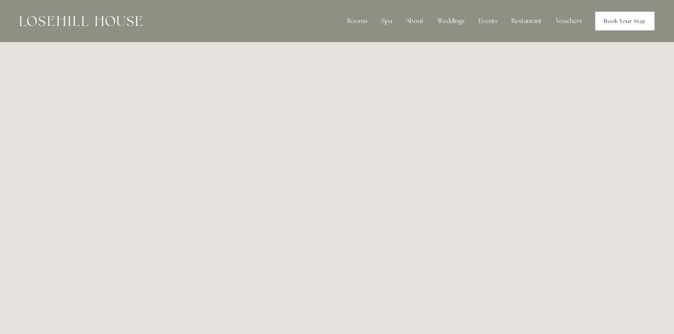 This screenshot has height=334, width=674. Describe the element at coordinates (81, 21) in the screenshot. I see `img: Losehill House` at that location.